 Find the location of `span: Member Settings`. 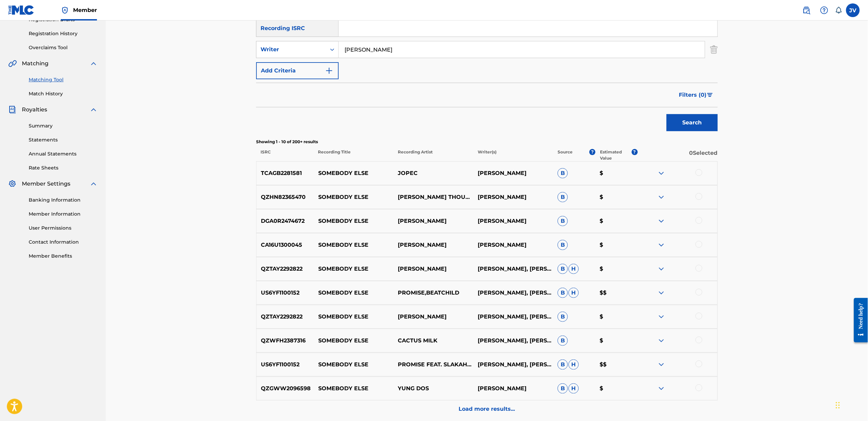

span: Member Settings is located at coordinates (46, 184).